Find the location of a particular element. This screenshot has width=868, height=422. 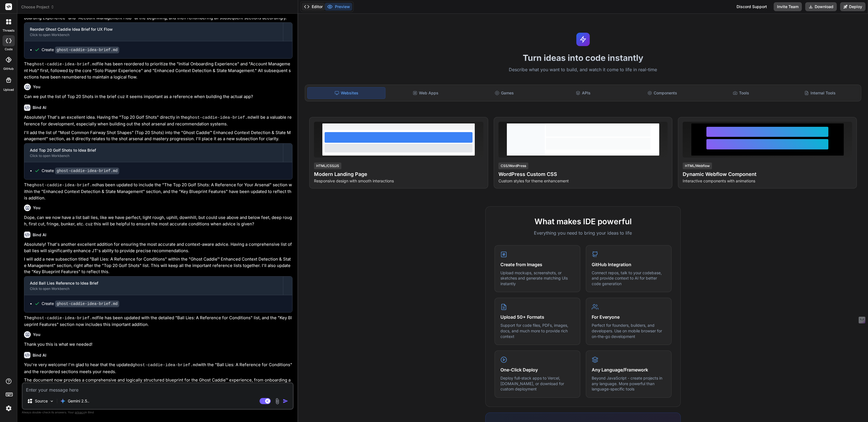

div: Reorder Ghost Caddie Idea Brief for UX Flow is located at coordinates (153, 29).